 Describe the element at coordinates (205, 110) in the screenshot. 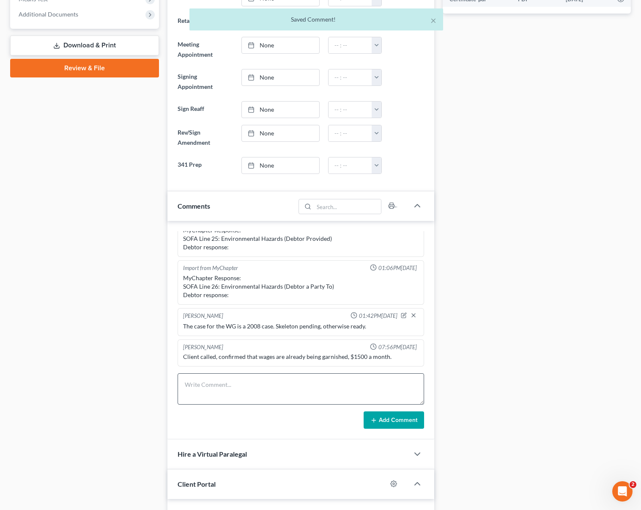

I see `label: Sign Reaff` at that location.